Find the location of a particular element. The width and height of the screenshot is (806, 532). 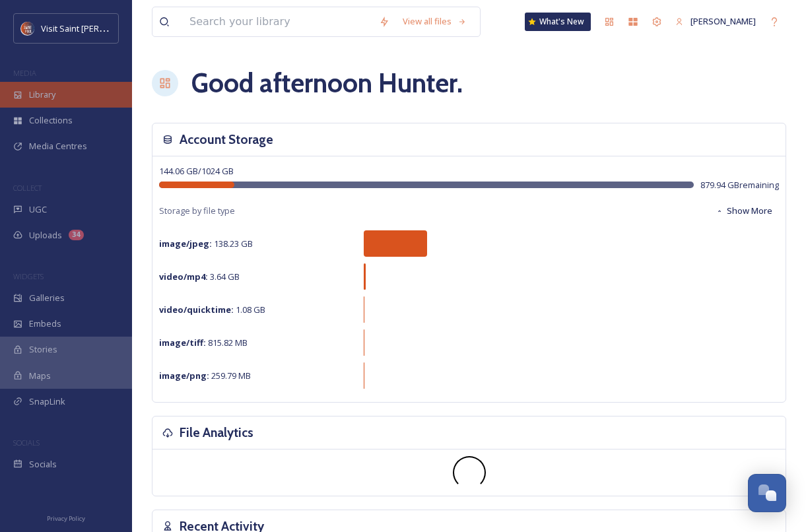

span: Galleries is located at coordinates (47, 298).